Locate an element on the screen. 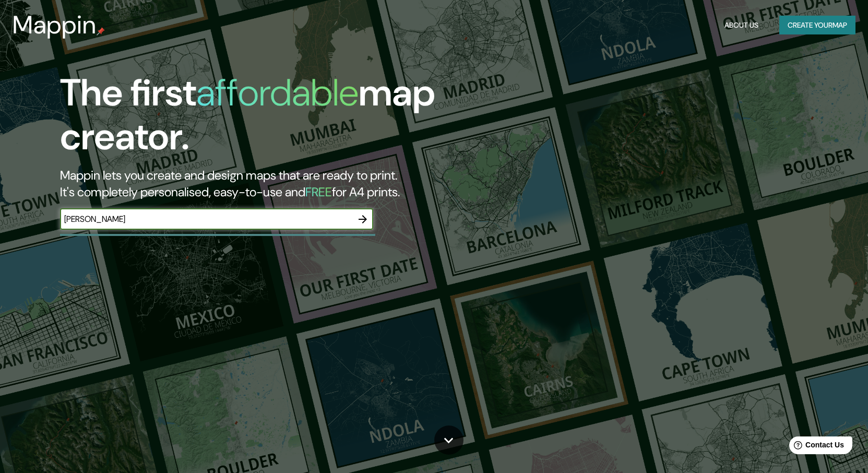 Image resolution: width=868 pixels, height=473 pixels. h5: FREE is located at coordinates (318, 192).